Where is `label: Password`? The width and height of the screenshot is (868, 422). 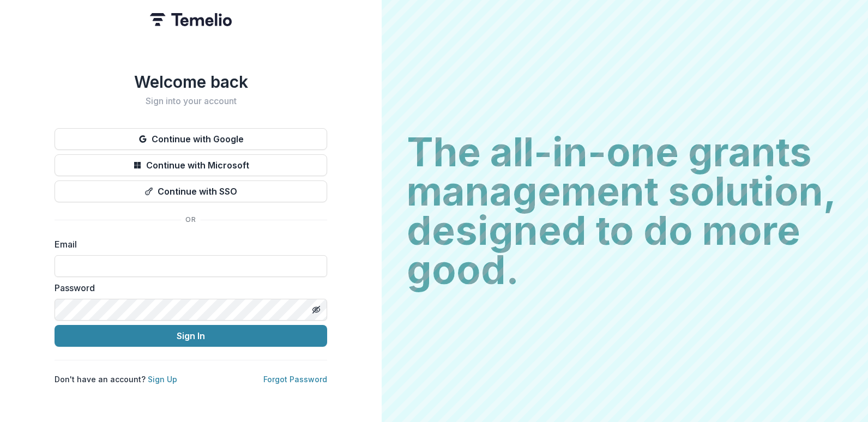
label: Password is located at coordinates (188, 288).